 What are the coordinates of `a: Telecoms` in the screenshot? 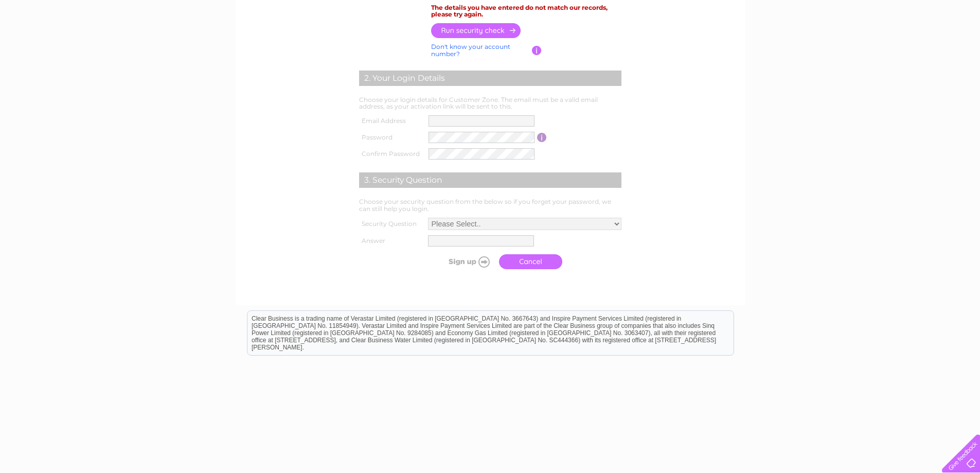 It's located at (906, 47).